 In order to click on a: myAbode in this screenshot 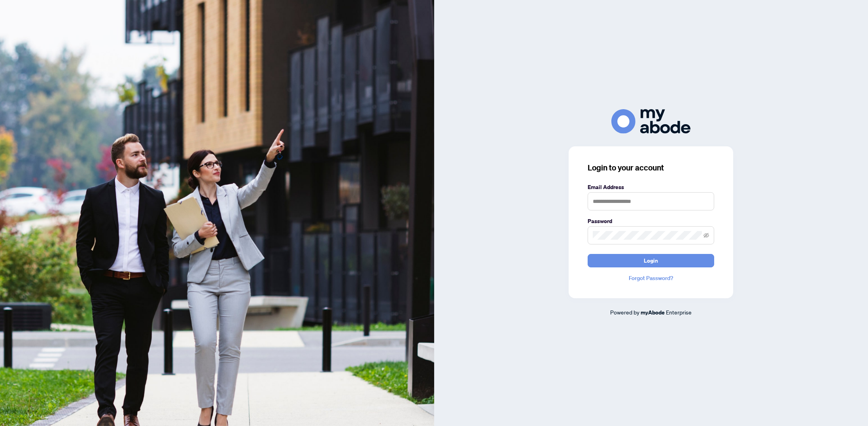, I will do `click(652, 312)`.